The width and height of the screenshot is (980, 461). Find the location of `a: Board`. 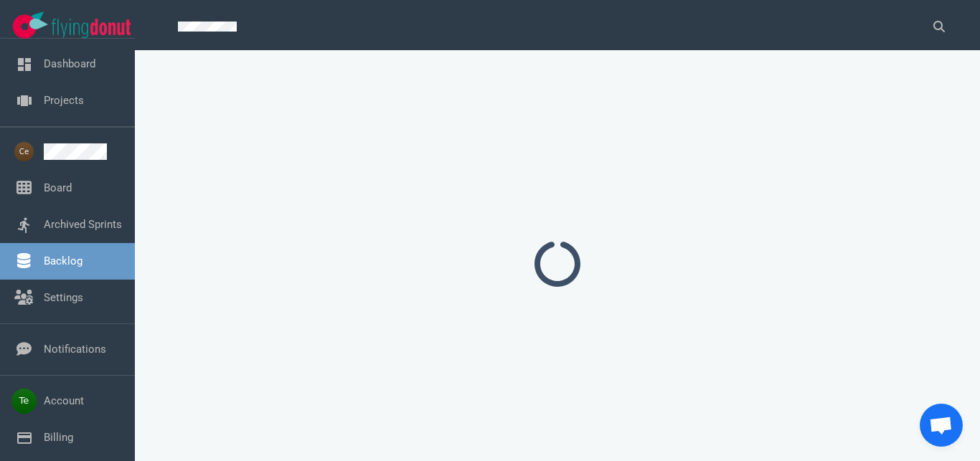

a: Board is located at coordinates (57, 188).